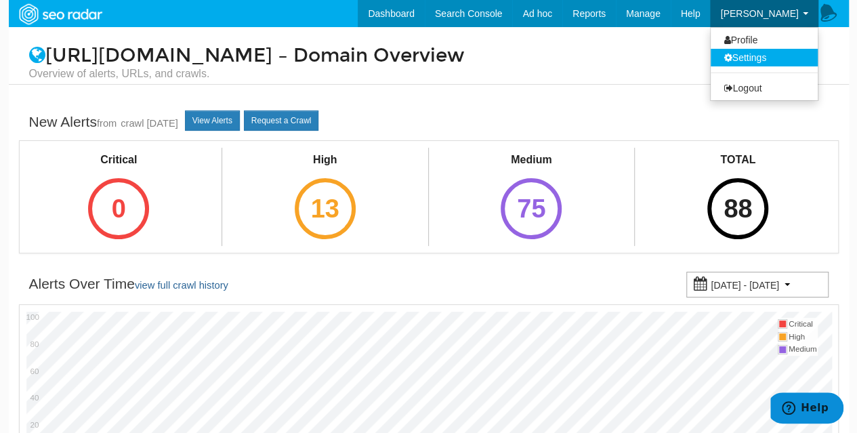 This screenshot has height=433, width=857. Describe the element at coordinates (531, 209) in the screenshot. I see `div: 75` at that location.